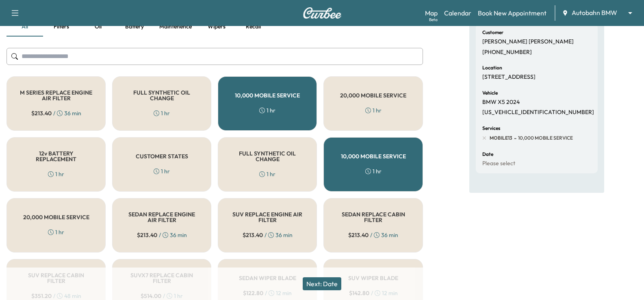 This screenshot has width=644, height=300. What do you see at coordinates (268, 218) in the screenshot?
I see `h5: SUV REPLACE ENGINE AIR FILTER` at bounding box center [268, 218].